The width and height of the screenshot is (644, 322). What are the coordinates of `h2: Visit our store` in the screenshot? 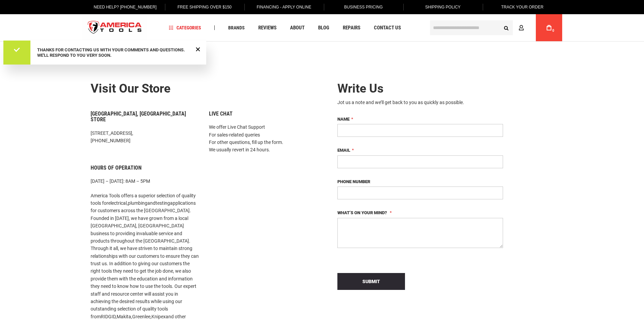 It's located at (204, 89).